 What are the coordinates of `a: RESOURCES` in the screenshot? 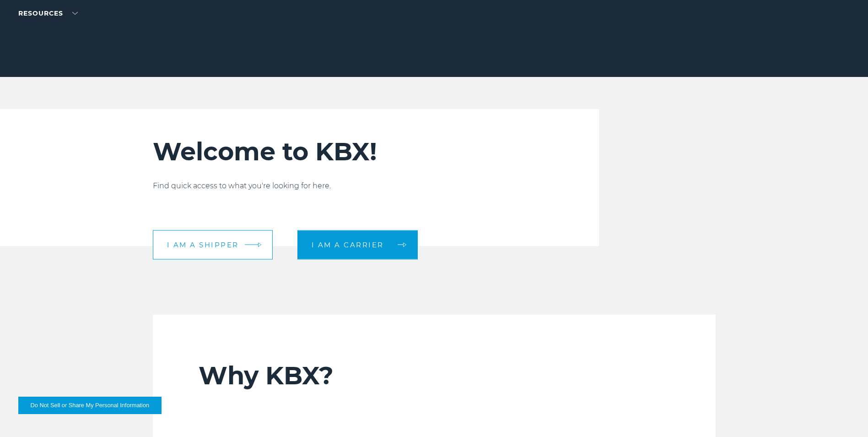 It's located at (48, 13).